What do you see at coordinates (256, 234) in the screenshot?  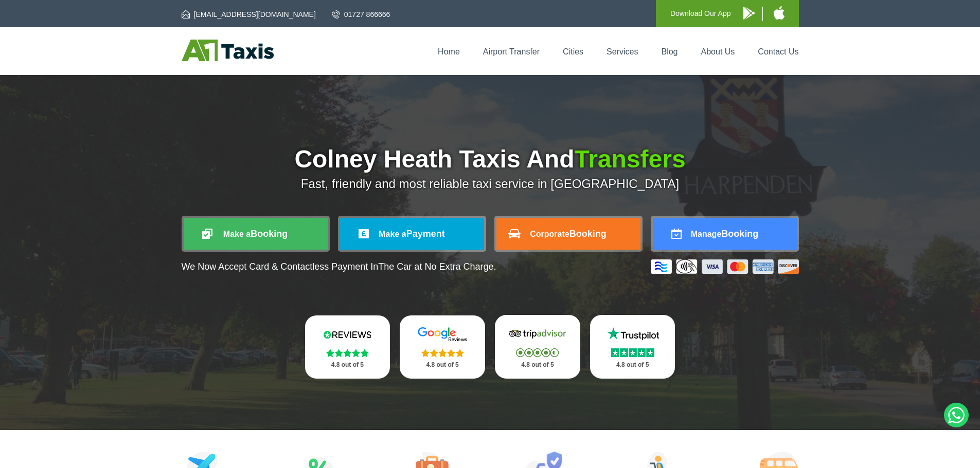 I see `a: Make aBooking` at bounding box center [256, 234].